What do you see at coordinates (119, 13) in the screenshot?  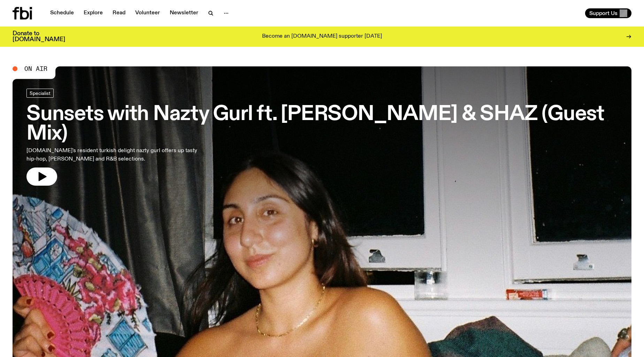 I see `a: Read` at bounding box center [119, 13].